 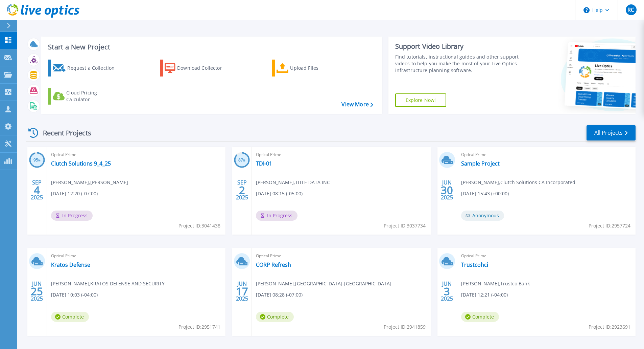 I want to click on a: Trustcohci, so click(x=474, y=265).